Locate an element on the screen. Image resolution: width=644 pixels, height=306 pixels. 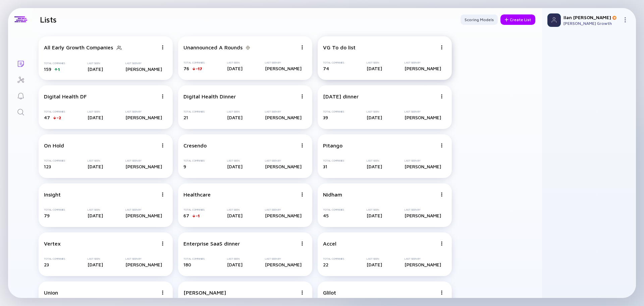
div: Glilot is located at coordinates (329, 292).